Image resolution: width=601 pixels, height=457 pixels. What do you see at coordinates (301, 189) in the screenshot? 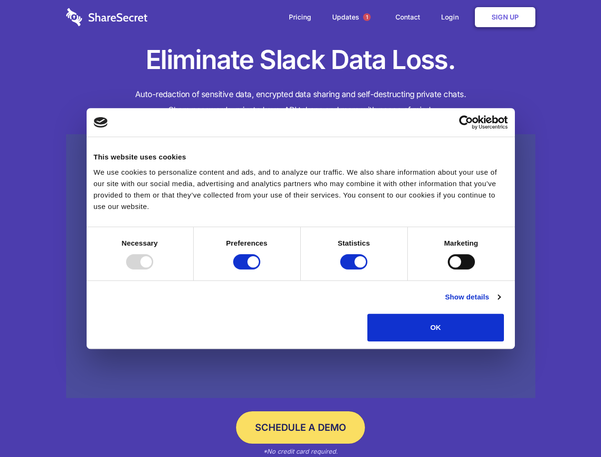
I see `div: We use cookies to personalize content and ads, and to analyze our traffic. We also share informat...` at bounding box center [301, 189].